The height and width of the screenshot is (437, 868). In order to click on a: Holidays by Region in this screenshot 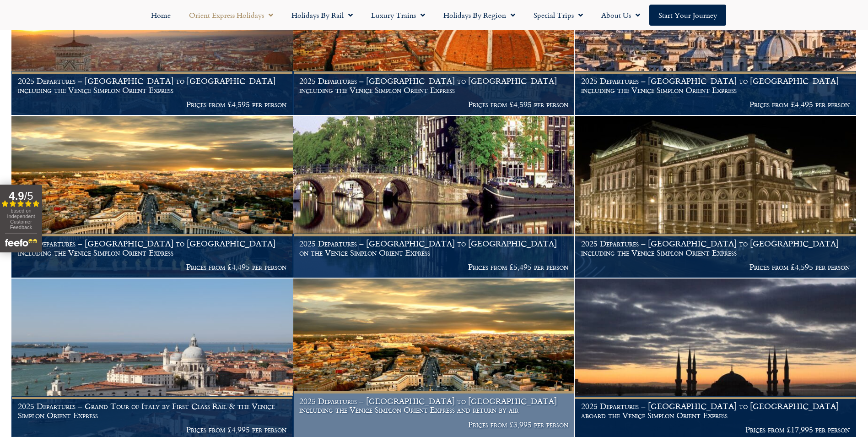, I will do `click(479, 15)`.